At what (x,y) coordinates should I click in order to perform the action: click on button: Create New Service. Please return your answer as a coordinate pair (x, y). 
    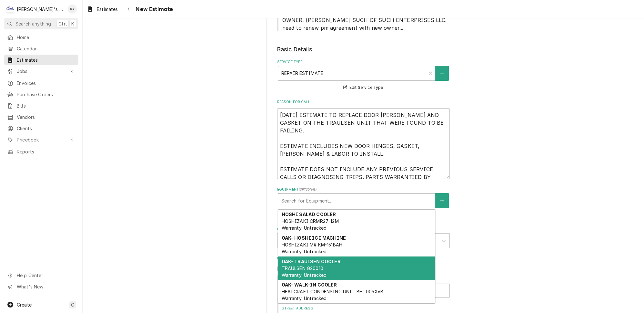
    Looking at the image, I should click on (442, 73).